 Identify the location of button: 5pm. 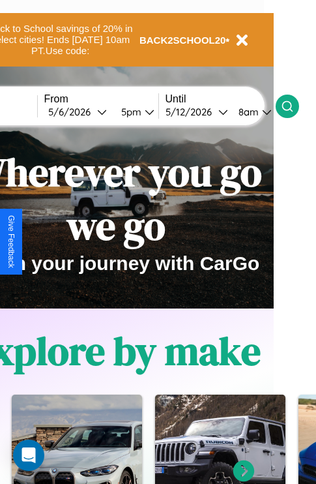
(134, 112).